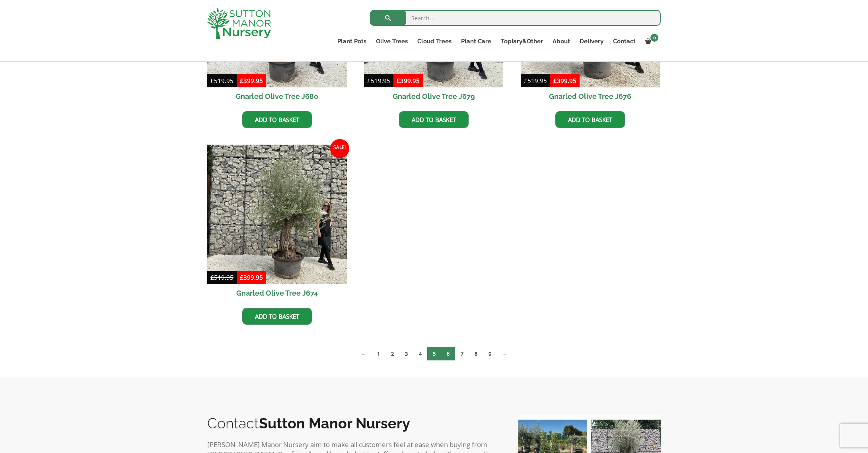 This screenshot has height=453, width=868. I want to click on img: Gnarled Olive Tree J674, so click(277, 214).